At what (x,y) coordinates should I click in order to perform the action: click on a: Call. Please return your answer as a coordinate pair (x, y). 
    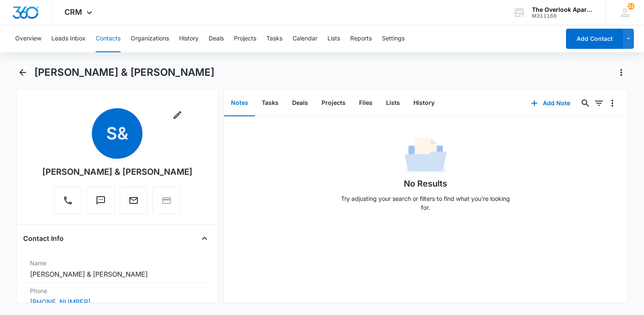
    Looking at the image, I should click on (68, 203).